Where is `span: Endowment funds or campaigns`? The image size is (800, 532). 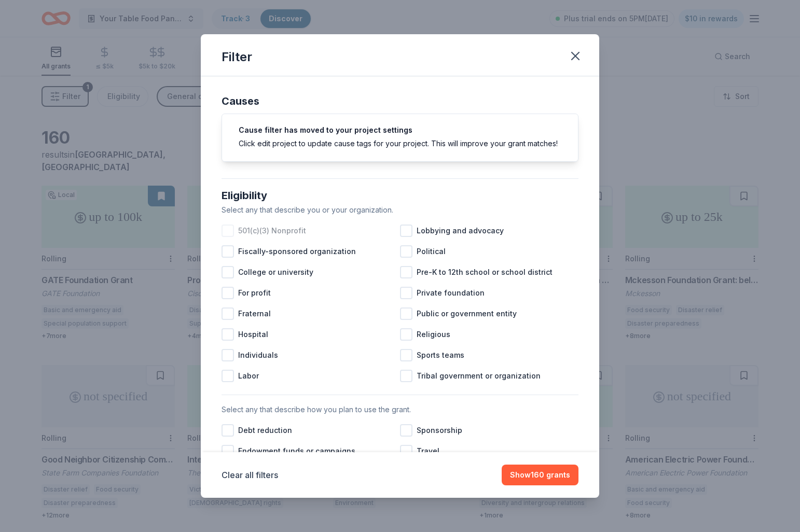
span: Endowment funds or campaigns is located at coordinates (297, 451).